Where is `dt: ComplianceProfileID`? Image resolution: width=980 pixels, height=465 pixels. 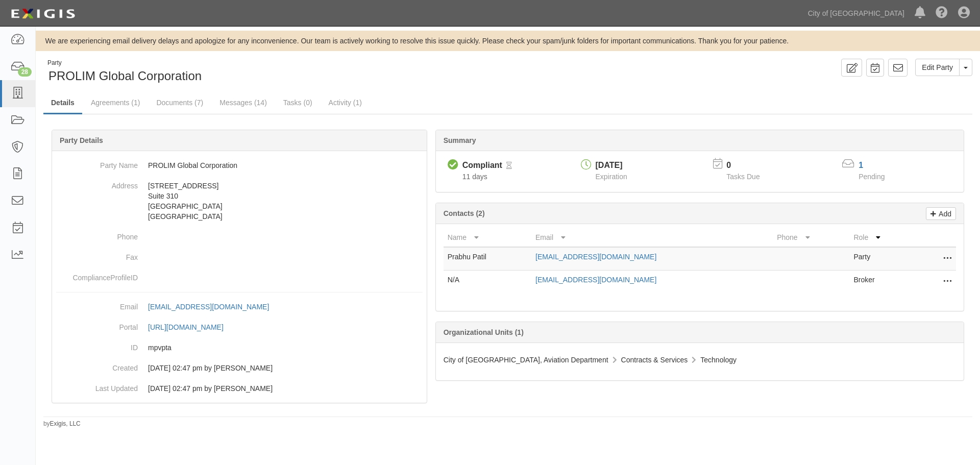
dt: ComplianceProfileID is located at coordinates (97, 275).